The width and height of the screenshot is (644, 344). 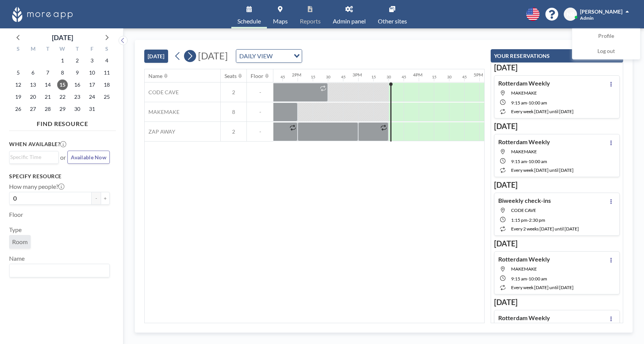 I want to click on span: DAILY VIEW, so click(x=256, y=56).